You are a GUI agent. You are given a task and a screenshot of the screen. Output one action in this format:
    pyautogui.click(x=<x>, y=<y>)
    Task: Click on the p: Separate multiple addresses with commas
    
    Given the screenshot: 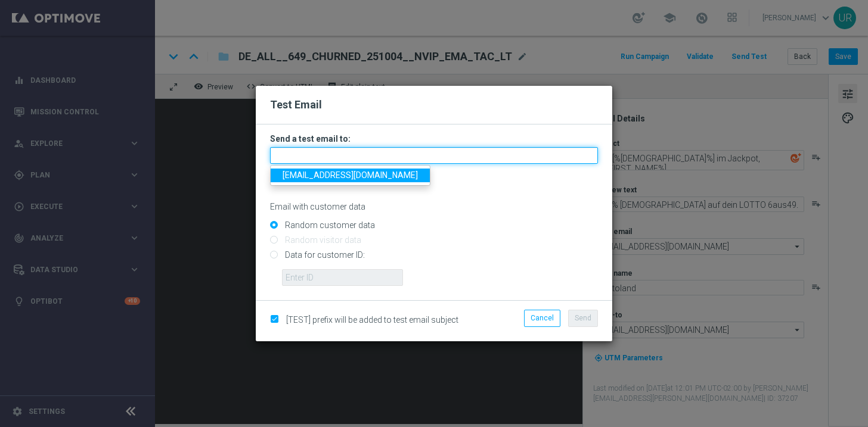 What is the action you would take?
    pyautogui.click(x=434, y=172)
    